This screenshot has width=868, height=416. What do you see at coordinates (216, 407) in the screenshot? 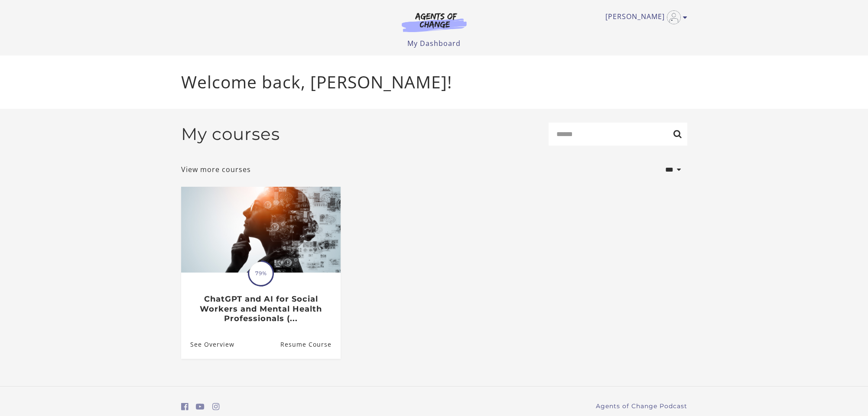
I see `i: https://www.instagram.com/agentsofchangeprep/ (Open in a new window)` at bounding box center [216, 407].